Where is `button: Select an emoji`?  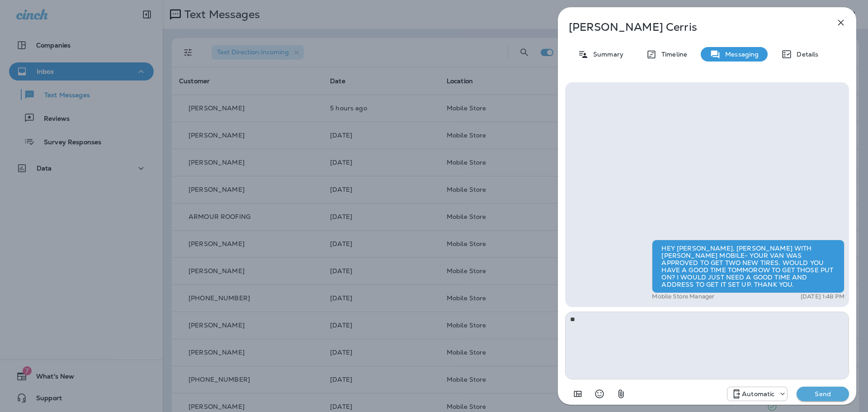 button: Select an emoji is located at coordinates (600, 394).